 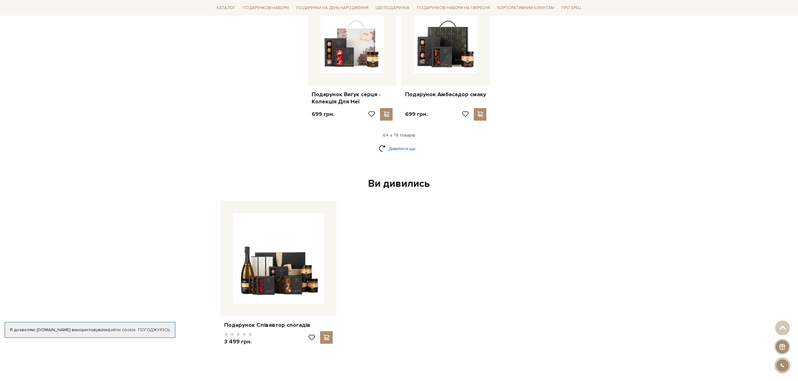 What do you see at coordinates (226, 8) in the screenshot?
I see `a: Каталог` at bounding box center [226, 8].